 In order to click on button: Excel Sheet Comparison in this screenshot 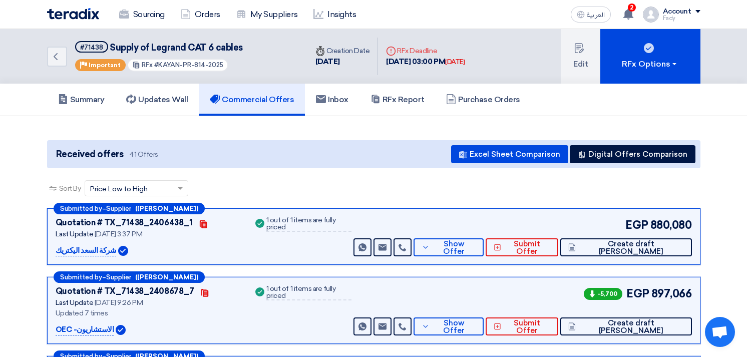, I will do `click(510, 154)`.